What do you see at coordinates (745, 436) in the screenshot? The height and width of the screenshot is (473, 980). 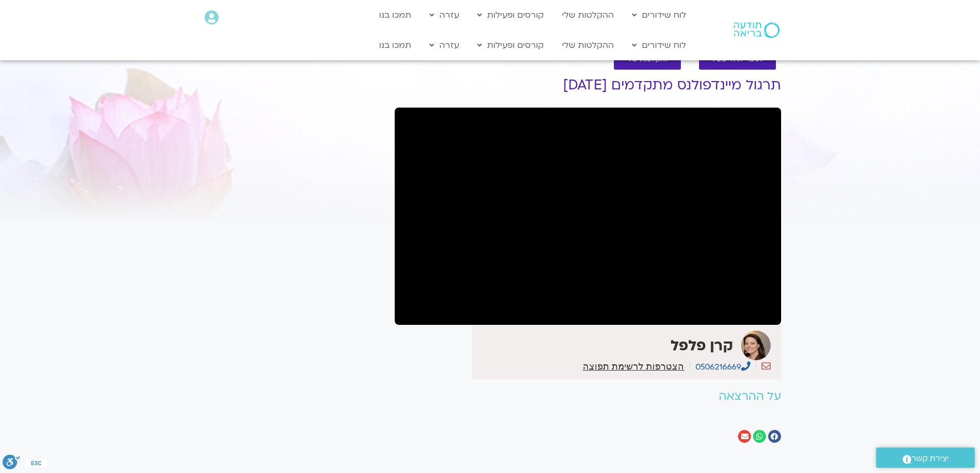 I see `div: שיתוף ב email` at bounding box center [745, 436].